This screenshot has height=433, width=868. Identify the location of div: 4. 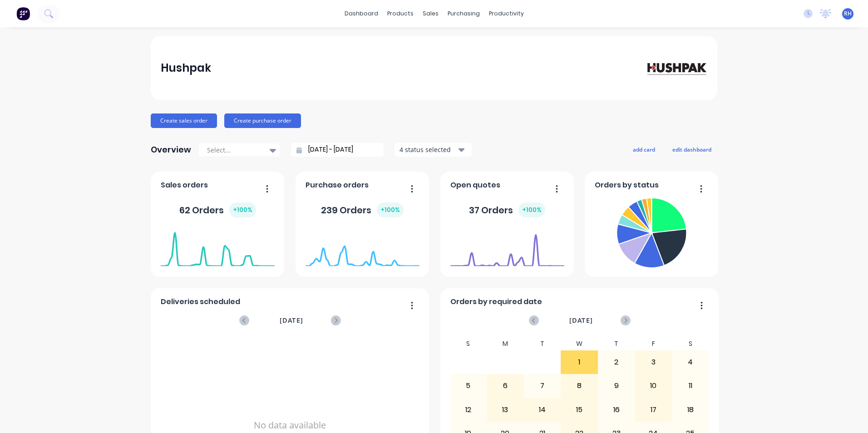
(691, 362).